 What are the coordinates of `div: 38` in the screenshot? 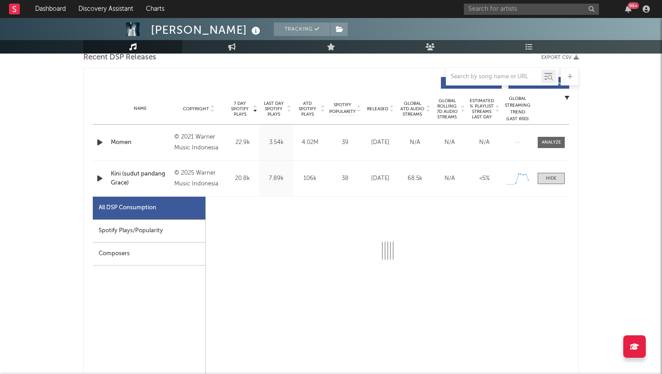 It's located at (345, 179).